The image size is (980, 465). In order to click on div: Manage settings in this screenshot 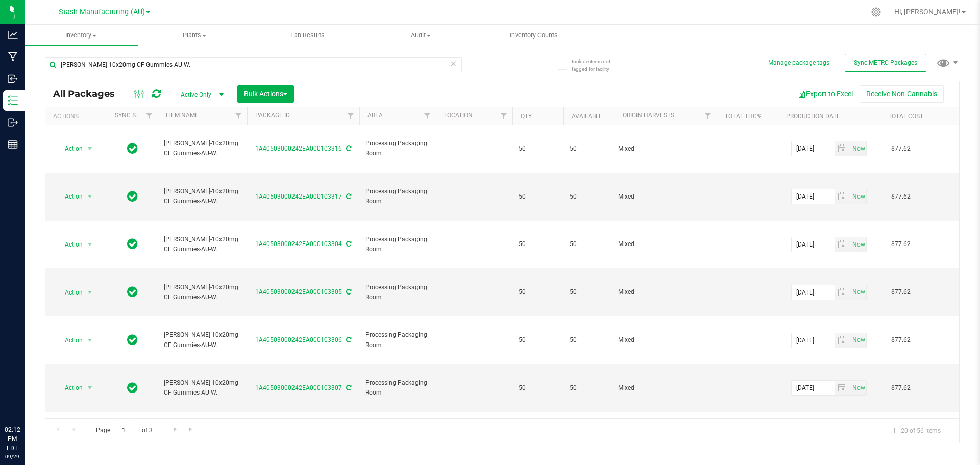, I will do `click(876, 12)`.